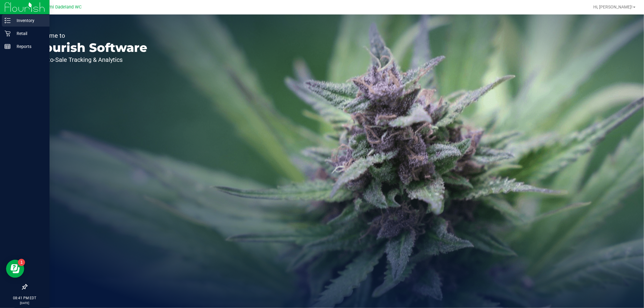 The height and width of the screenshot is (308, 644). What do you see at coordinates (8, 46) in the screenshot?
I see `inline-svg: Reports` at bounding box center [8, 46].